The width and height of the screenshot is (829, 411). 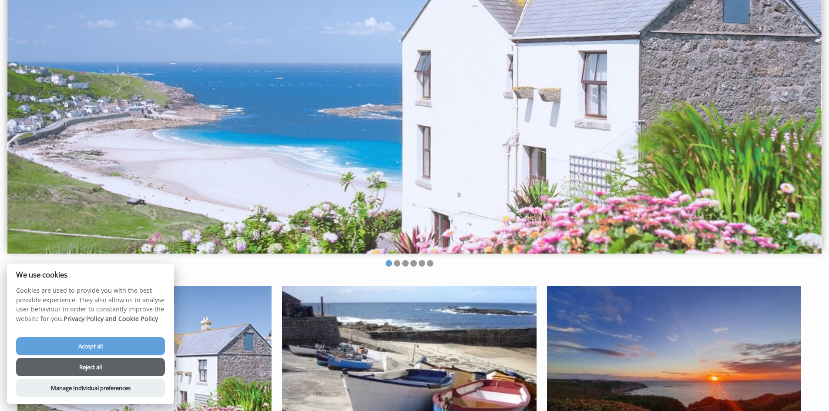 I want to click on button: Manage Individual preferences, so click(x=91, y=388).